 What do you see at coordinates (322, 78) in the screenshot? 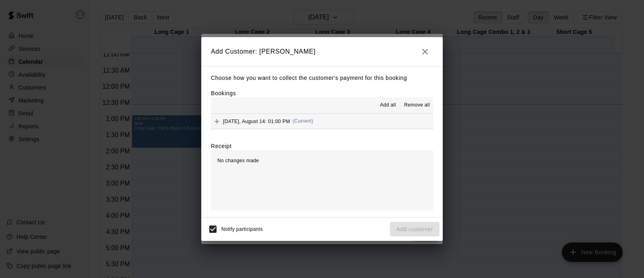
I see `p: Choose how you want to collect the customer's payment for this booking` at bounding box center [322, 78].